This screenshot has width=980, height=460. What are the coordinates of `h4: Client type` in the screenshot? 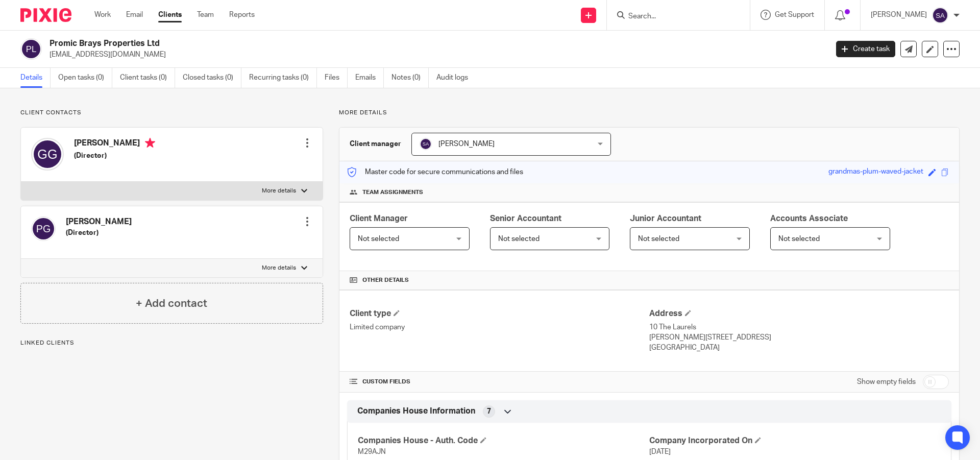 It's located at (499, 313).